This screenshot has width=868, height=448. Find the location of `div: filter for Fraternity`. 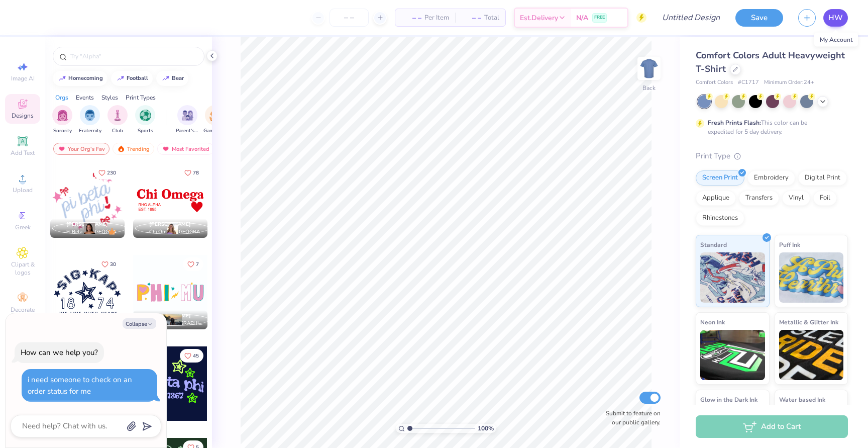

div: filter for Fraternity is located at coordinates (90, 120).